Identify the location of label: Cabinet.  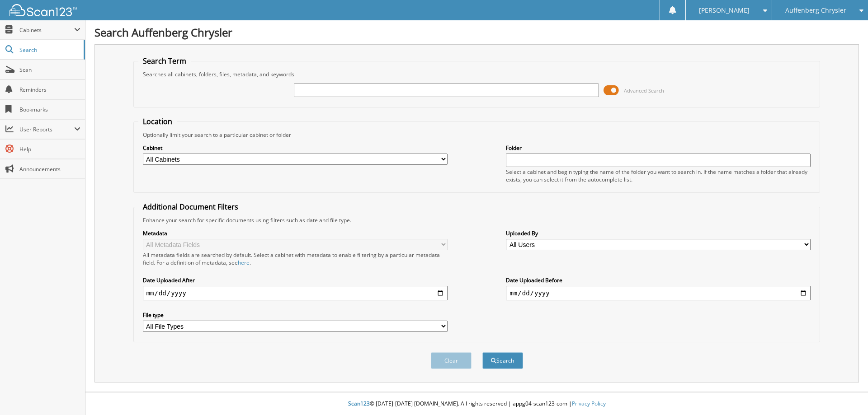
(295, 148).